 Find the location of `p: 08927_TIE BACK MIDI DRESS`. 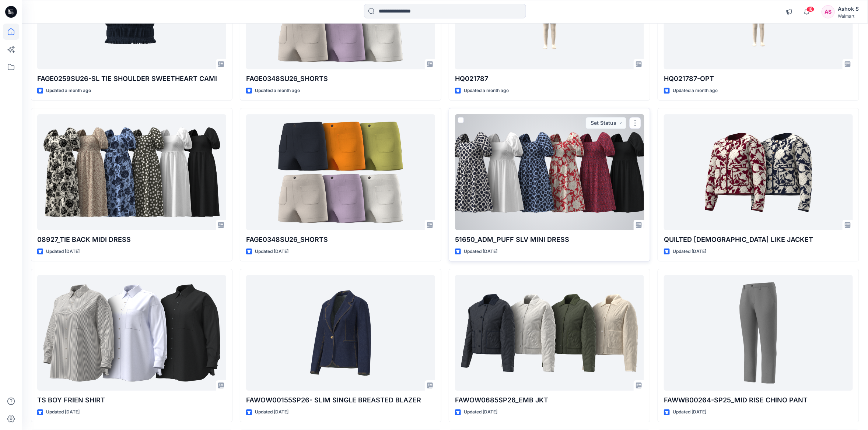

p: 08927_TIE BACK MIDI DRESS is located at coordinates (131, 240).